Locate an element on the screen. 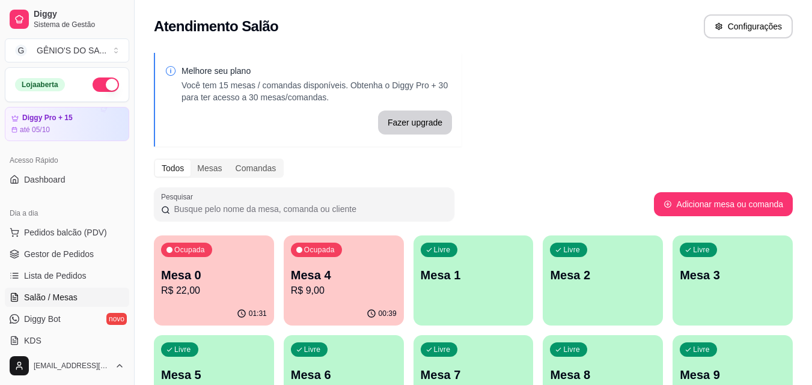 This screenshot has height=385, width=812. div: Mesas is located at coordinates (209, 168).